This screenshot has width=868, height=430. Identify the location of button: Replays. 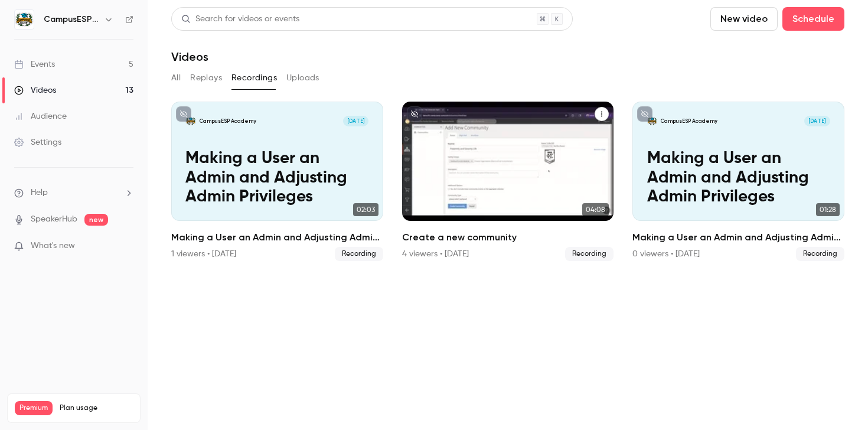
(206, 78).